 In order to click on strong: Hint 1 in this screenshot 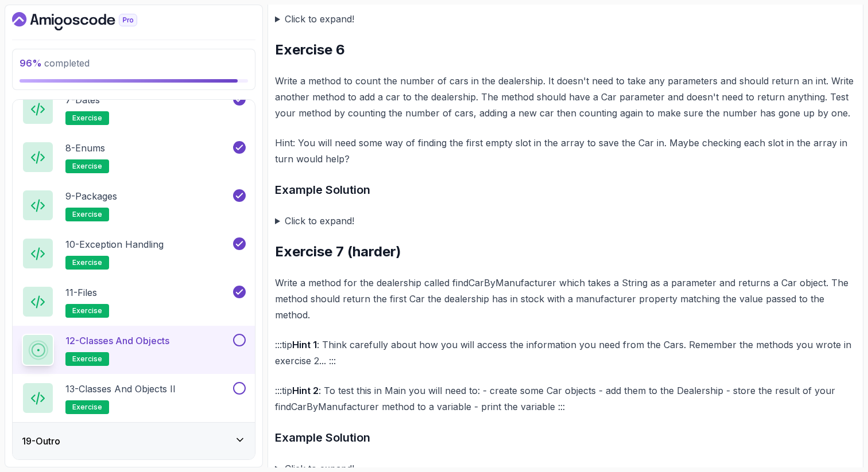, I will do `click(304, 344)`.